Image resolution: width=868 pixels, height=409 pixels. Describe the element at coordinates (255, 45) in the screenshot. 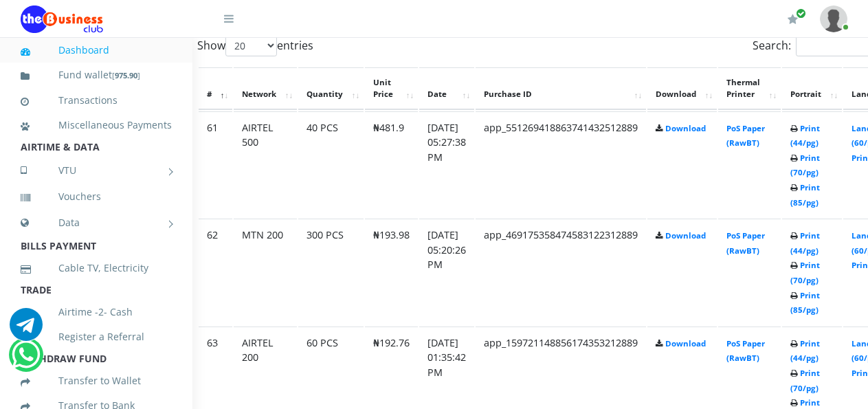

I see `label: Show entries` at that location.